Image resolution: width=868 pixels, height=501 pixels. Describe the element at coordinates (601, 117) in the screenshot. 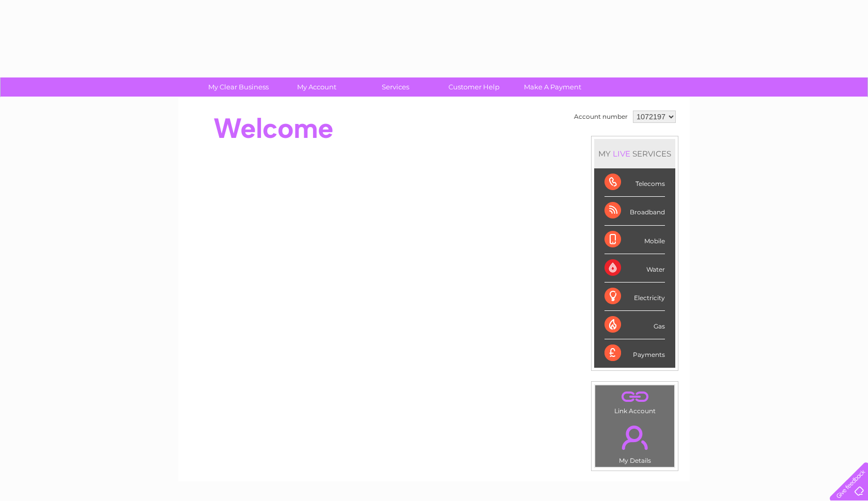

I see `td: Account number` at that location.